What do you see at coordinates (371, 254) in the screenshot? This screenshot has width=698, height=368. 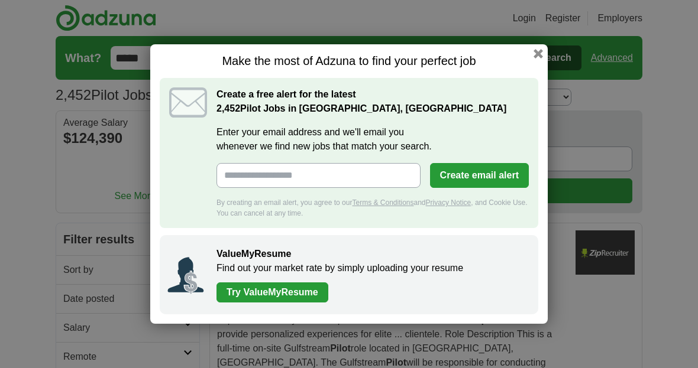 I see `h2: ValueMyResume` at bounding box center [371, 254].